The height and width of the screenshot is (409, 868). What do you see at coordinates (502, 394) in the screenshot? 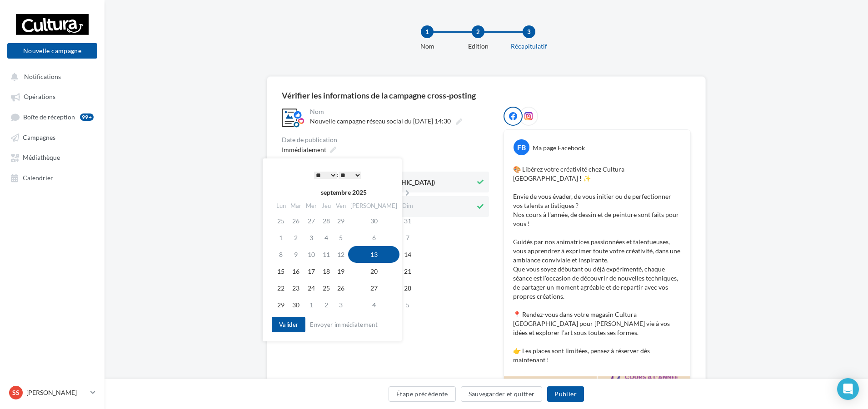
I see `button: Sauvegarder et quitter` at bounding box center [502, 394].